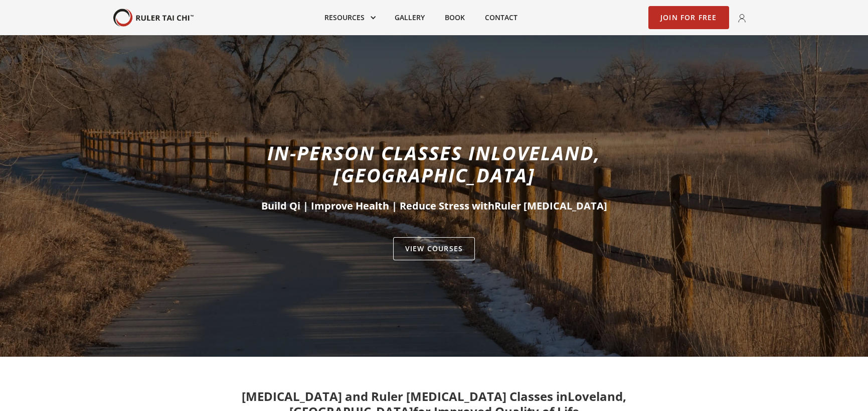 This screenshot has width=868, height=411. Describe the element at coordinates (501, 17) in the screenshot. I see `a: Contact` at that location.